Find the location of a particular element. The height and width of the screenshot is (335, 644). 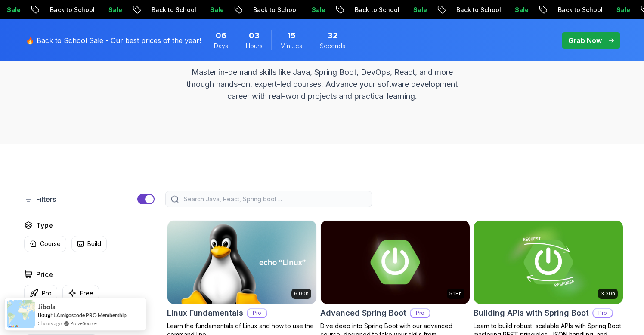

img: Building APIs with Spring Boot card is located at coordinates (548, 262).